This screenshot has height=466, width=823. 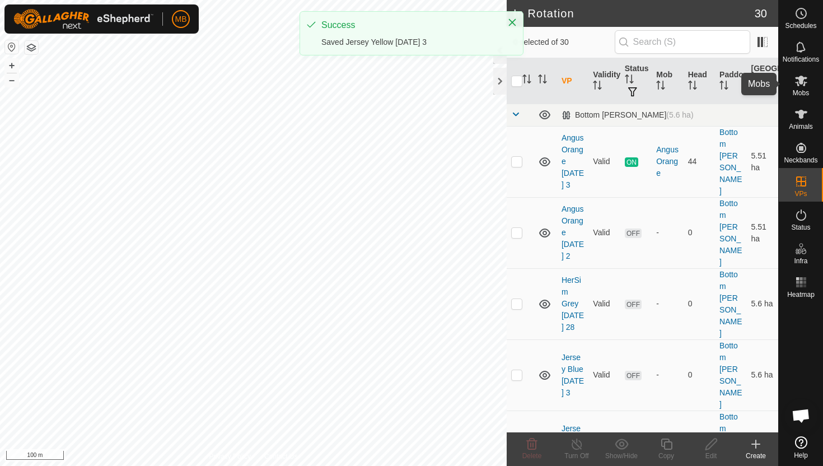 What do you see at coordinates (801, 227) in the screenshot?
I see `span: Status` at bounding box center [801, 227].